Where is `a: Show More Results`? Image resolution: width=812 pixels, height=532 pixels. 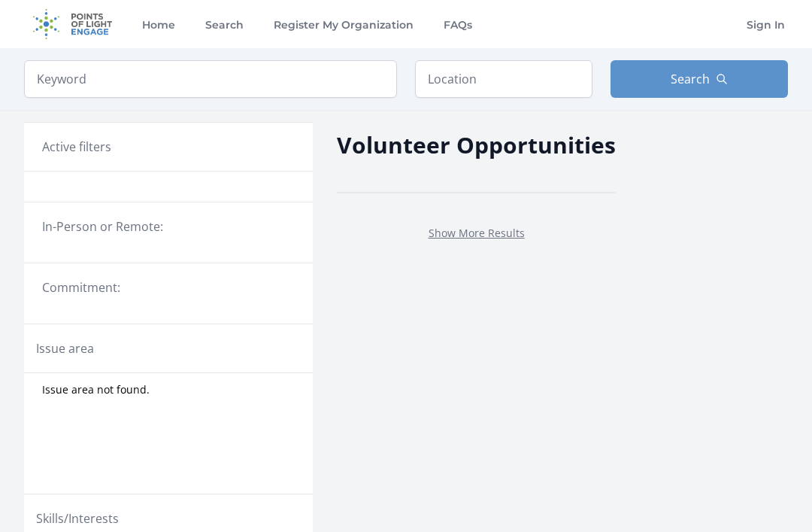
a: Show More Results is located at coordinates (477, 232).